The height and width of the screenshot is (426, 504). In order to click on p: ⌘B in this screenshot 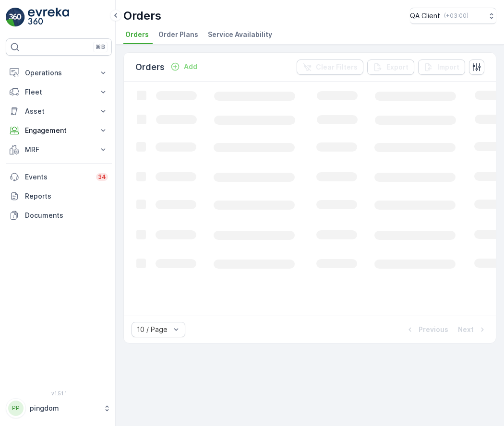, I will do `click(100, 47)`.